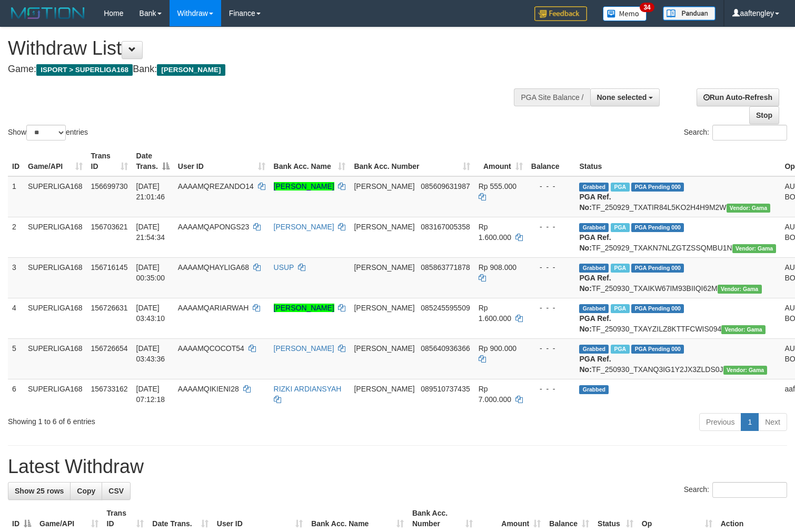 Image resolution: width=795 pixels, height=532 pixels. I want to click on a: Stop, so click(764, 115).